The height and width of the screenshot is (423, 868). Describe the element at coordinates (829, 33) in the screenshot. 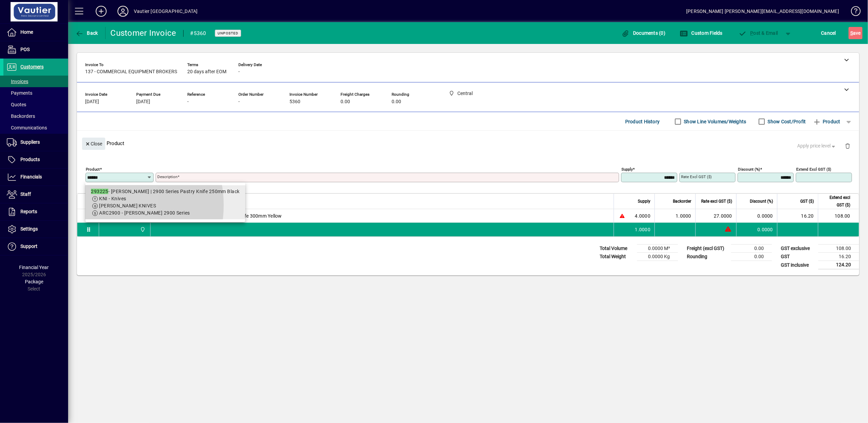

I see `span: Cancel` at that location.